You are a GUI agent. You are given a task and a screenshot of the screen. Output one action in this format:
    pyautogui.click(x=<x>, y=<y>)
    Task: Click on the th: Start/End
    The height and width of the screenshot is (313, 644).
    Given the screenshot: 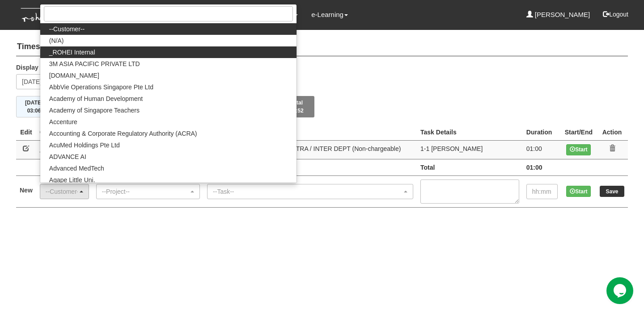 What is the action you would take?
    pyautogui.click(x=579, y=132)
    